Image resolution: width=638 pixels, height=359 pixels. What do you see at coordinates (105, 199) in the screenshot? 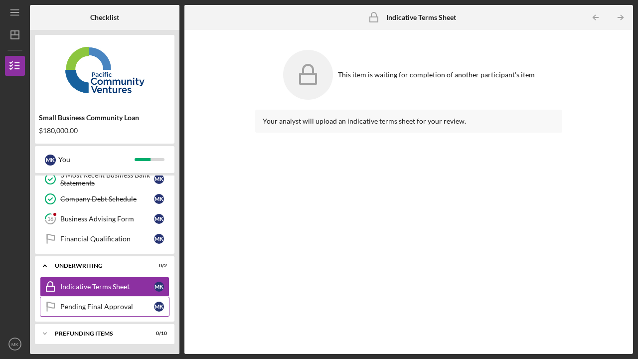
I see `a: Company Debt ScheduleMK` at bounding box center [105, 199].